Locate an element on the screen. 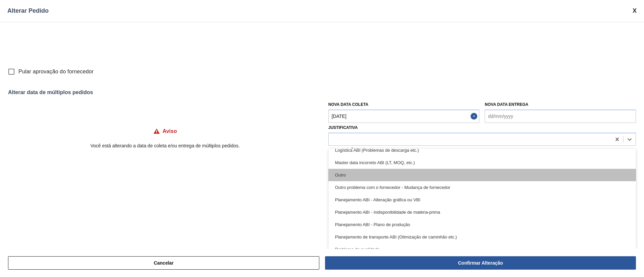 The image size is (644, 277). p: Você está alterando a data de coleta e/ou entrega de múltiplos pedidos. is located at coordinates (165, 146).